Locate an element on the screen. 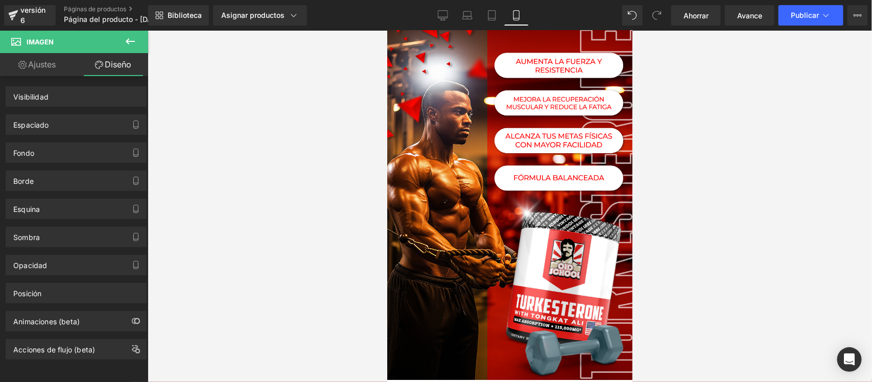  font: Ajustes is located at coordinates (42, 64).